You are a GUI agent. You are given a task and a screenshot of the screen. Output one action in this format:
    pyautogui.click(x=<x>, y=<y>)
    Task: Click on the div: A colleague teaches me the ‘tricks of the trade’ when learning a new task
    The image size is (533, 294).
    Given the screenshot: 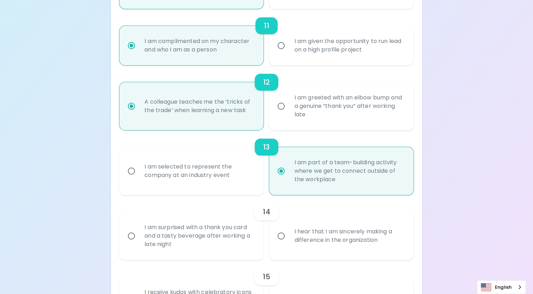 What is the action you would take?
    pyautogui.click(x=199, y=106)
    